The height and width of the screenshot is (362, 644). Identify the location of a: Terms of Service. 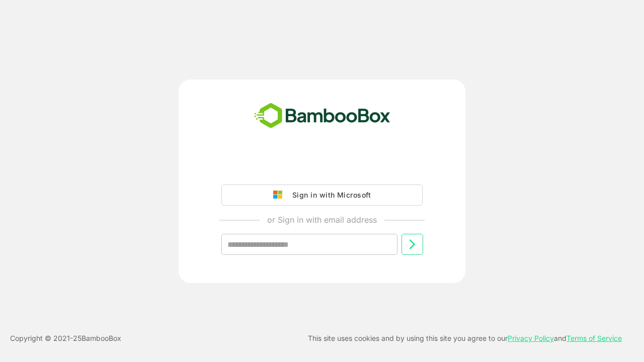
(595, 338).